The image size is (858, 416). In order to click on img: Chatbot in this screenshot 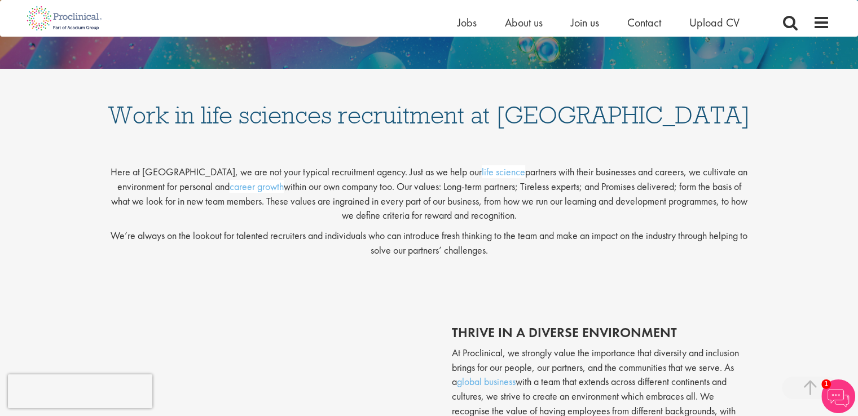, I will do `click(839, 397)`.